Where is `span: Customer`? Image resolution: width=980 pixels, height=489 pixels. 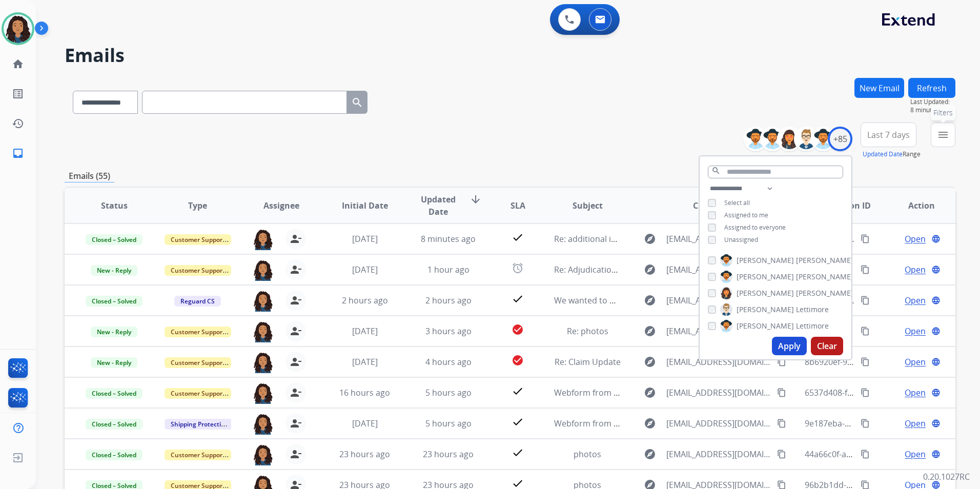
span: Customer is located at coordinates (712, 206).